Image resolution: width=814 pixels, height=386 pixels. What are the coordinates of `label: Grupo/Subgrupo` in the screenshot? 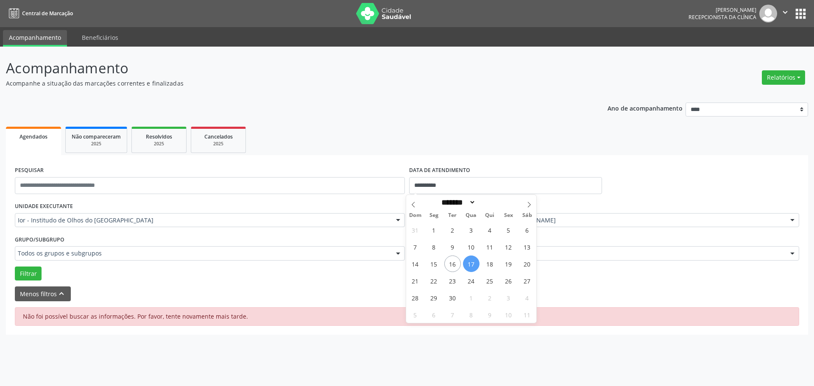 It's located at (39, 239).